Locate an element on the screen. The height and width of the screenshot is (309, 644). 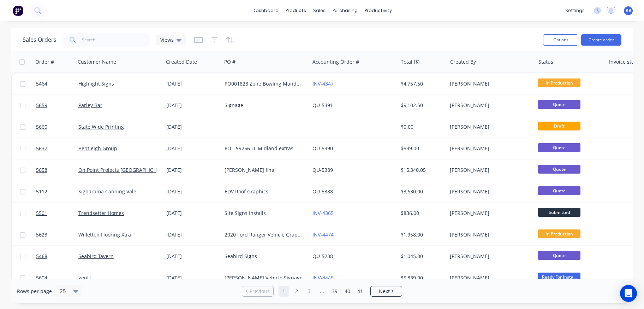
span: 5637 is located at coordinates (42, 148).